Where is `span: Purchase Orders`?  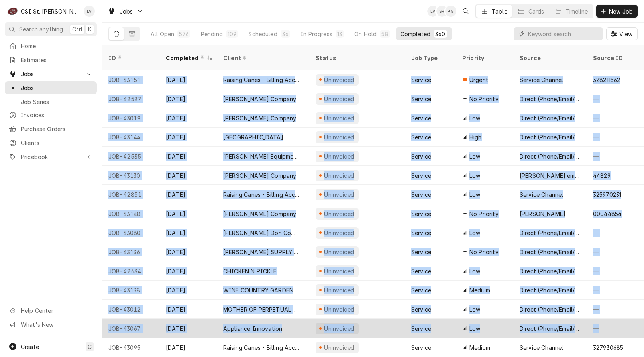
span: Purchase Orders is located at coordinates (56, 129).